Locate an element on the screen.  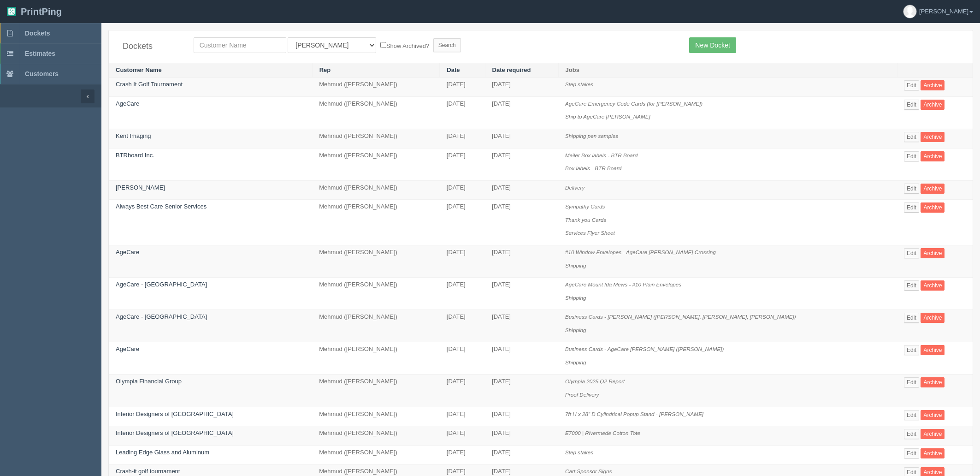
i: Olympia 2025 Q2 Report is located at coordinates (595, 380).